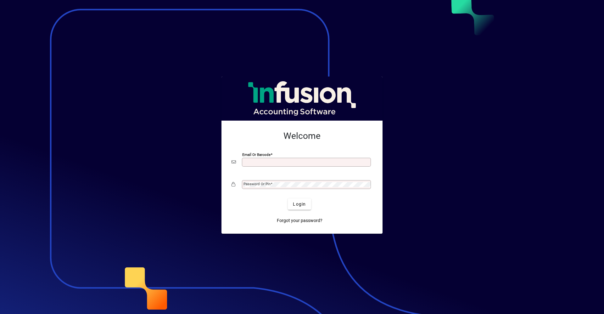 The width and height of the screenshot is (604, 314). I want to click on a: Forgot your password?, so click(300, 220).